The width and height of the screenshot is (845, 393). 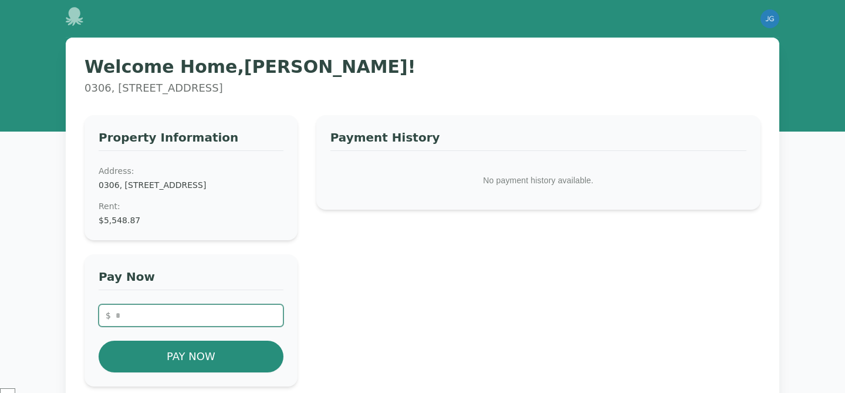 What do you see at coordinates (191, 140) in the screenshot?
I see `h3: Property Information` at bounding box center [191, 140].